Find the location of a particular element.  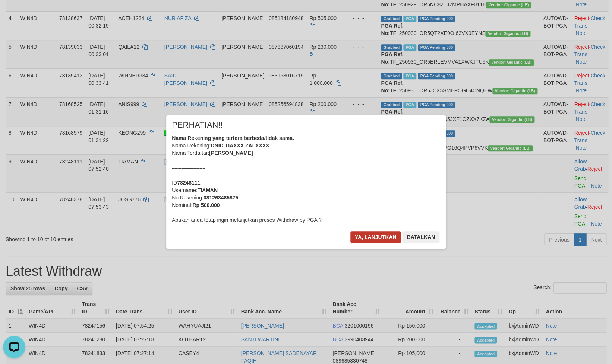

b: TIAMAN is located at coordinates (207, 191).